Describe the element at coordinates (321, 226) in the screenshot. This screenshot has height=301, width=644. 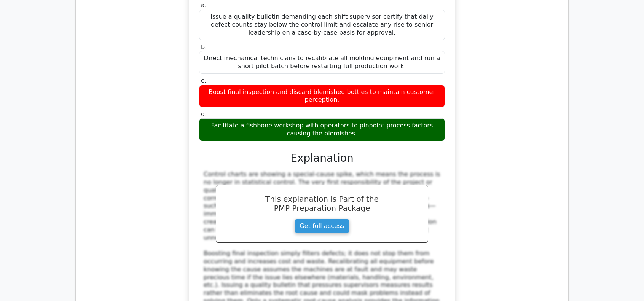
I see `a: Get full access` at that location.